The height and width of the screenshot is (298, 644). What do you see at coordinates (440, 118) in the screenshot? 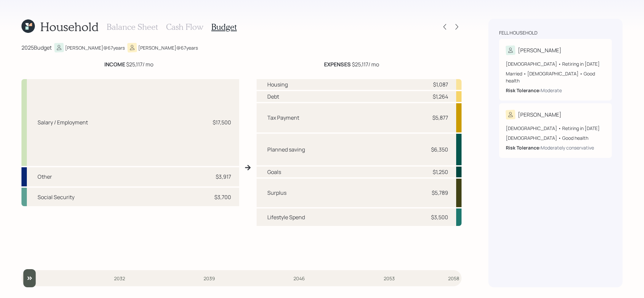
I see `div: $5,877` at bounding box center [440, 118].